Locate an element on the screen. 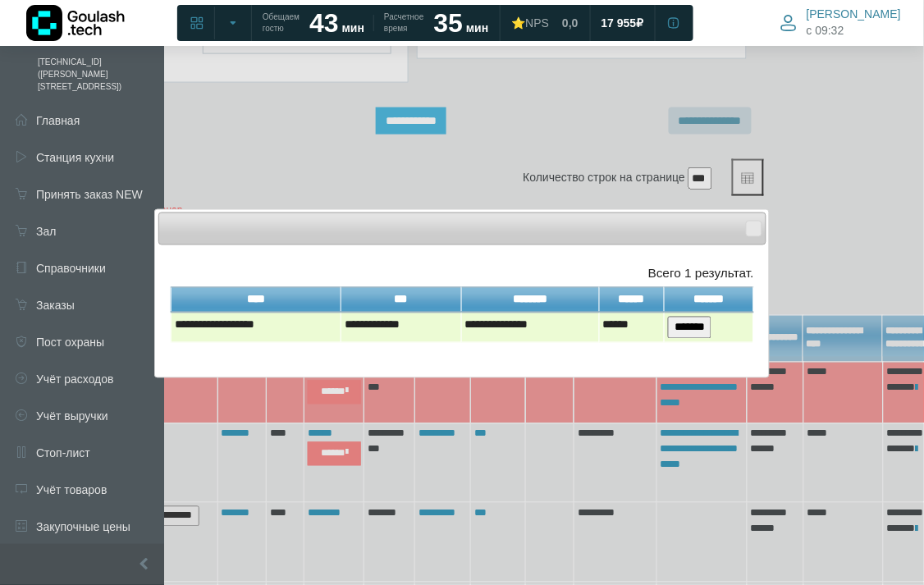  span: 0,0 is located at coordinates (569, 23).